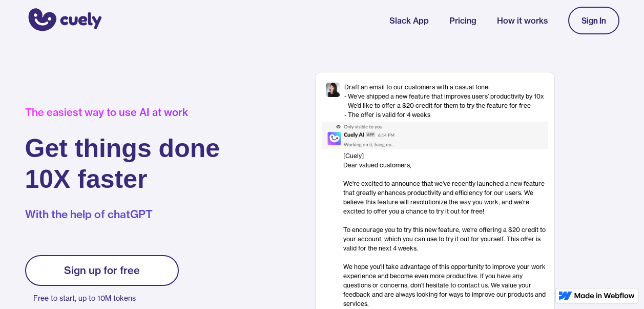 The image size is (644, 309). What do you see at coordinates (463, 20) in the screenshot?
I see `a: Pricing` at bounding box center [463, 20].